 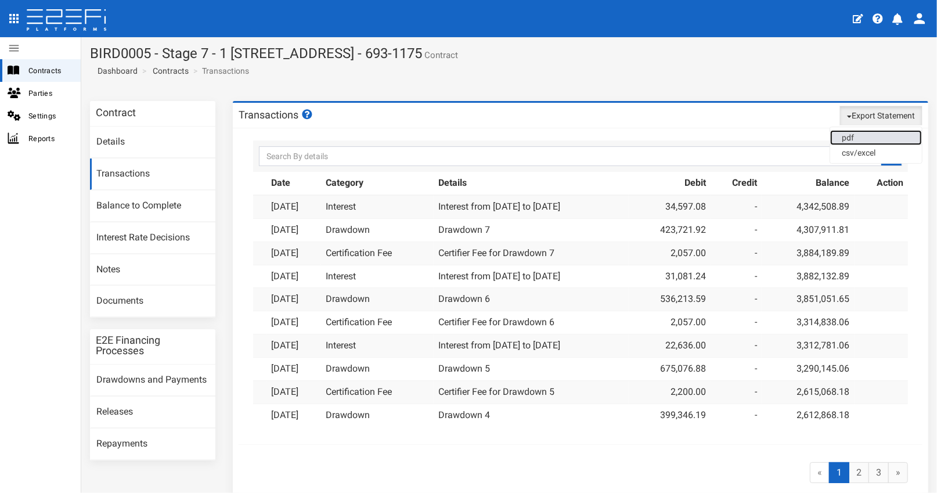 What do you see at coordinates (876, 138) in the screenshot?
I see `a: pdf` at bounding box center [876, 138].